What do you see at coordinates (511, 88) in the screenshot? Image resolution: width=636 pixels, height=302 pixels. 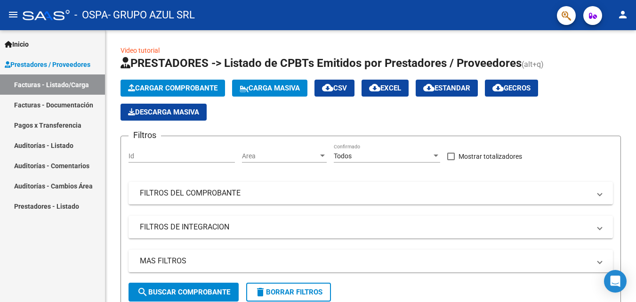 I see `button: Gecros` at bounding box center [511, 88].